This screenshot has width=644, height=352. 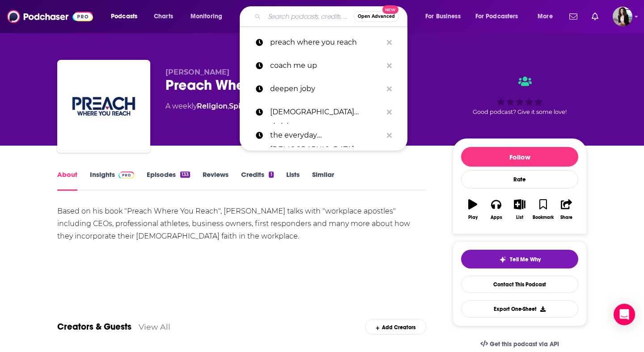 What do you see at coordinates (376, 16) in the screenshot?
I see `button: Open AdvancedNew` at bounding box center [376, 16].